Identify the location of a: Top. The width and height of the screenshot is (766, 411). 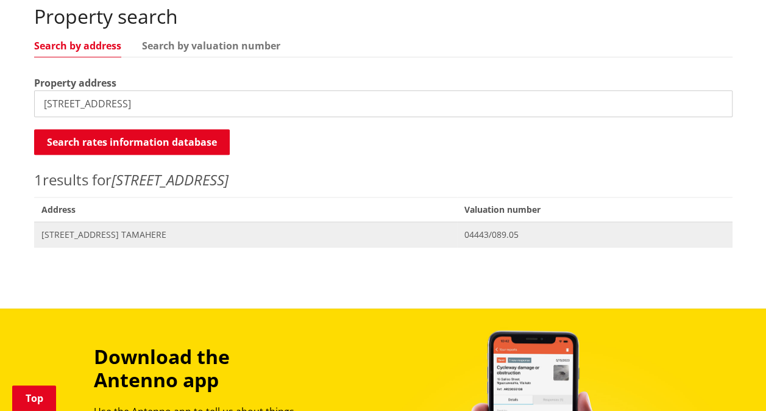
(34, 398).